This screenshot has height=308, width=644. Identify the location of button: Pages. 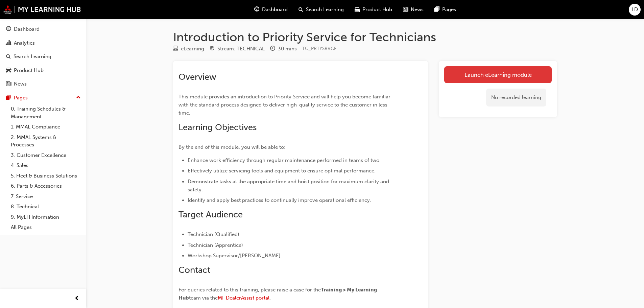
(43, 98).